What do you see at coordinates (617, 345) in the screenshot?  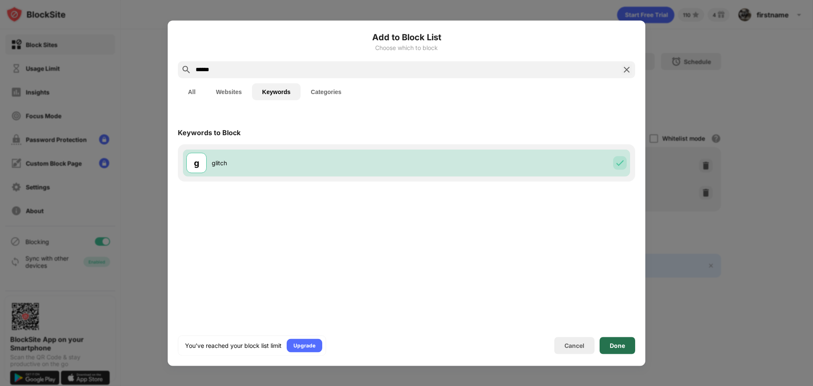 I see `div: Done` at bounding box center [617, 345].